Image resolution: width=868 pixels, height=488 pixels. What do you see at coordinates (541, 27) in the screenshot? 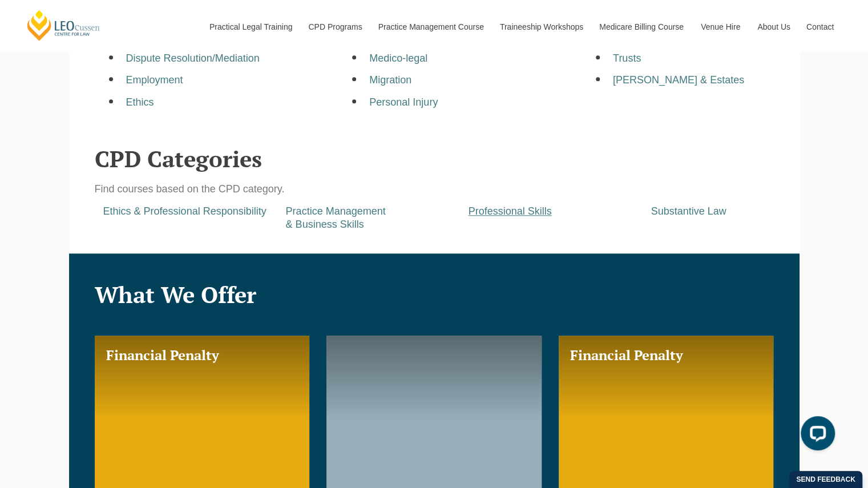
I see `a: Traineeship Workshops` at bounding box center [541, 27].